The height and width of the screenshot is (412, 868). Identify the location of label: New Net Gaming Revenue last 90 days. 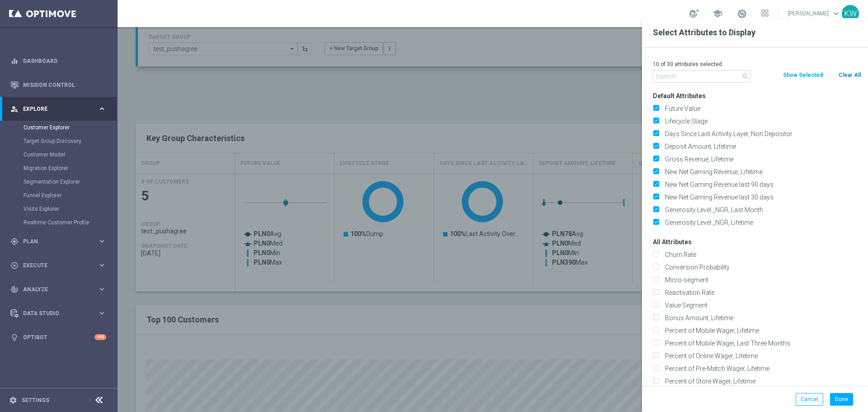
(762, 184).